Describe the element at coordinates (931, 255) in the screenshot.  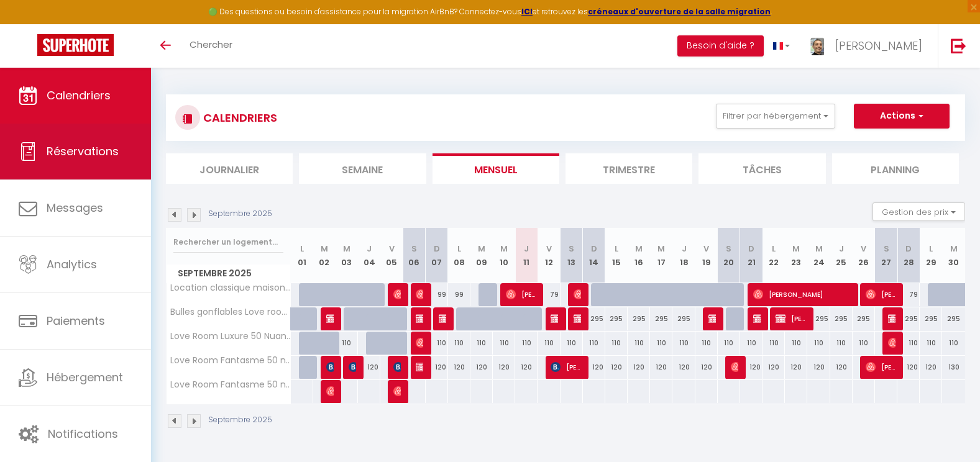
I see `th: 29` at that location.